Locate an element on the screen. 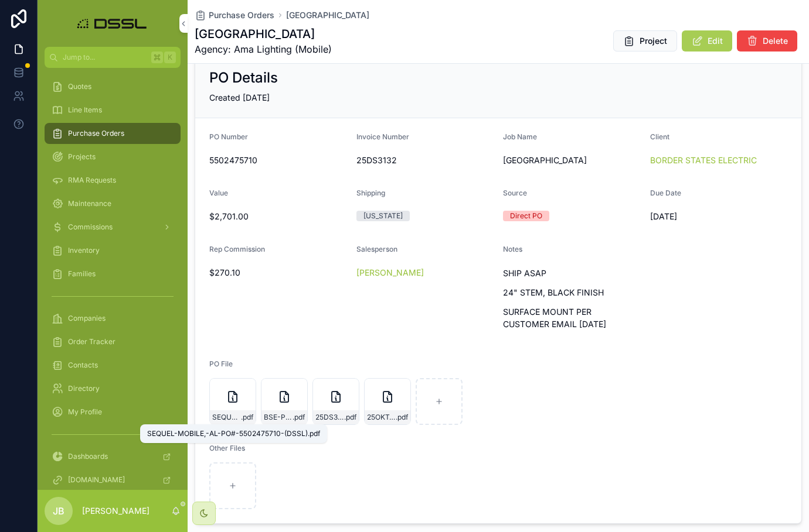 Image resolution: width=809 pixels, height=532 pixels. span: Source is located at coordinates (515, 193).